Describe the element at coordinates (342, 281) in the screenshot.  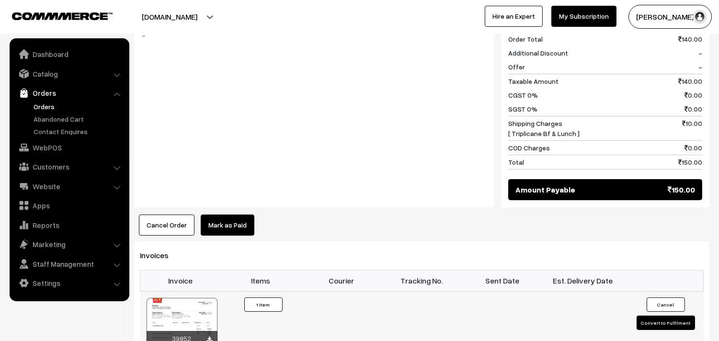
I see `th: Courier` at that location.